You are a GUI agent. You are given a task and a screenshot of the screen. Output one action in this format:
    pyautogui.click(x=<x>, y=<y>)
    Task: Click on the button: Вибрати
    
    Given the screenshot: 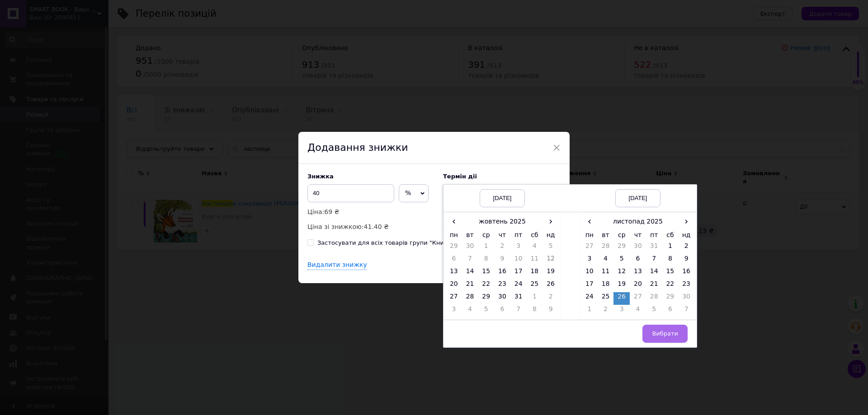 What is the action you would take?
    pyautogui.click(x=665, y=334)
    